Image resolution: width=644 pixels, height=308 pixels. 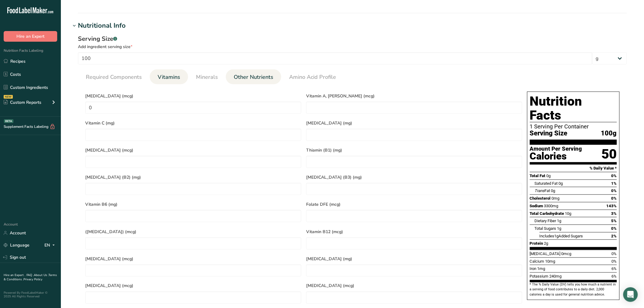 What do you see at coordinates (573, 290) in the screenshot?
I see `section: * The % Daily Value (DV) tells you how much a nutrient in a serving of food contributes to a dail...` at bounding box center [573, 290].